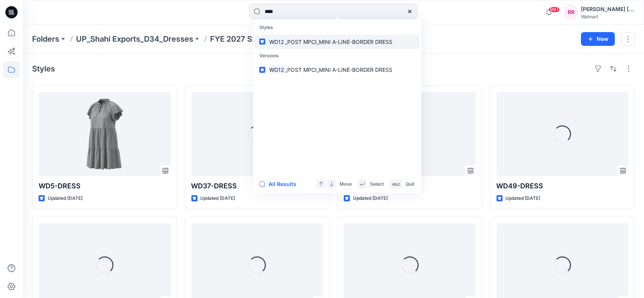 The width and height of the screenshot is (644, 298). What do you see at coordinates (258, 186) in the screenshot?
I see `p: WD37-DRESS` at bounding box center [258, 186].